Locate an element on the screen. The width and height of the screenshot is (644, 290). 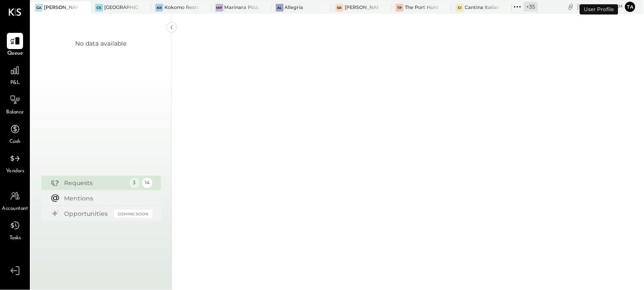
div: CI is located at coordinates (459, 7).